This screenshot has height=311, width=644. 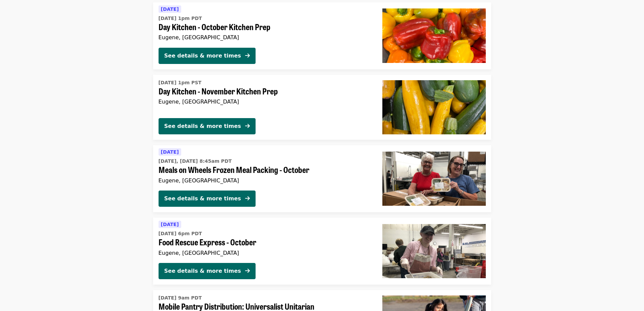 I want to click on span: Food Rescue Express - October, so click(x=265, y=242).